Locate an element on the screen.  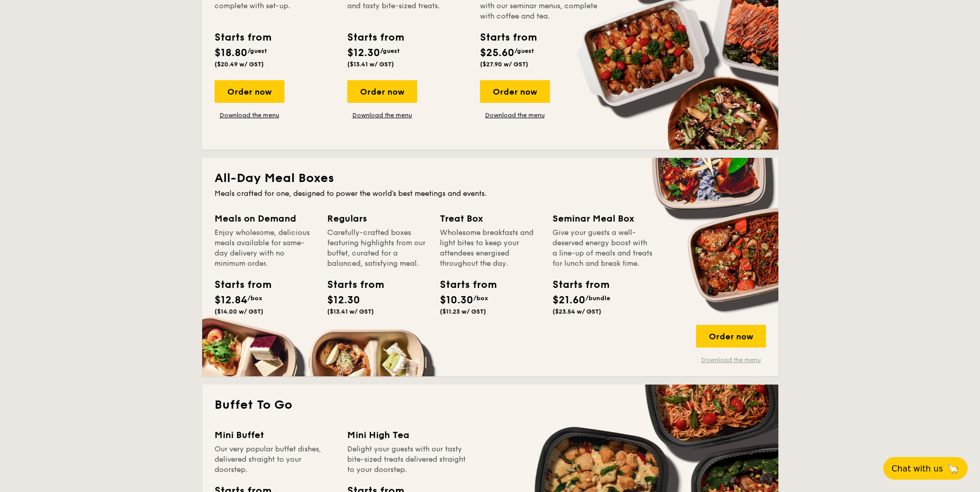
span: $18.80 is located at coordinates (231, 53).